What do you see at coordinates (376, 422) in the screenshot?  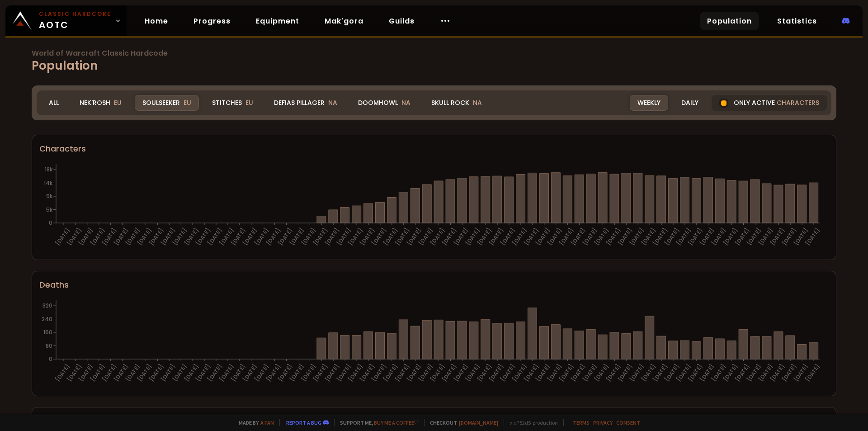 I see `span: Support me,` at bounding box center [376, 422].